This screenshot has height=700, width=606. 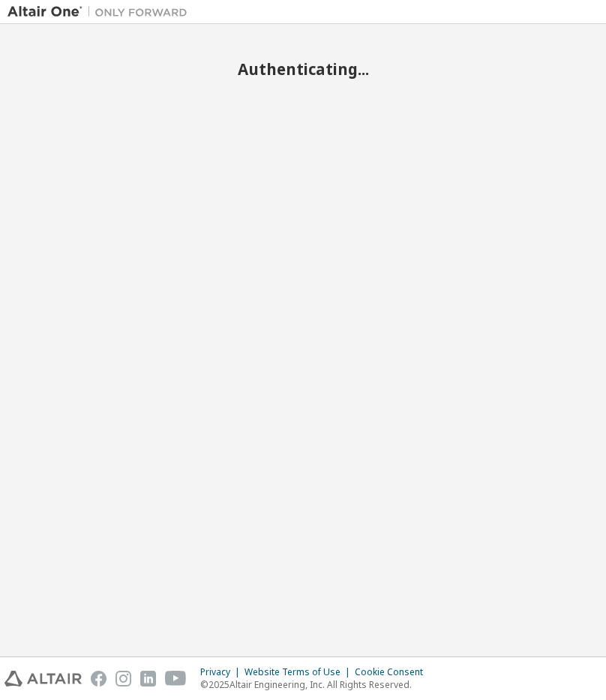 I want to click on img: instagram.svg, so click(x=123, y=678).